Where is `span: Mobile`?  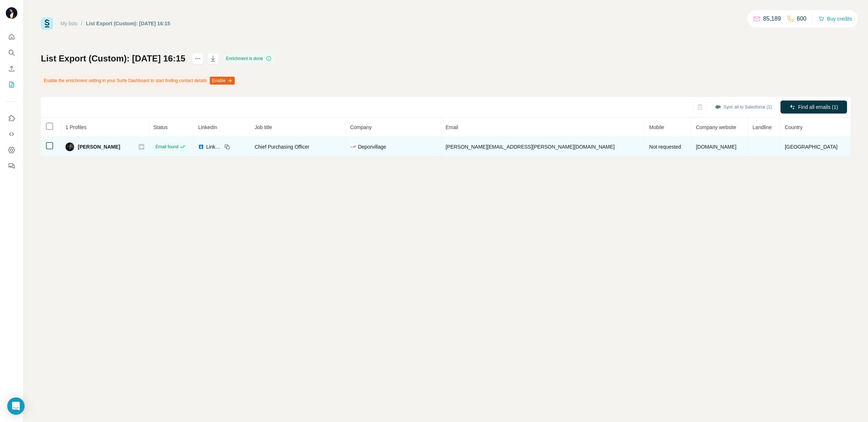
span: Mobile is located at coordinates (656, 128).